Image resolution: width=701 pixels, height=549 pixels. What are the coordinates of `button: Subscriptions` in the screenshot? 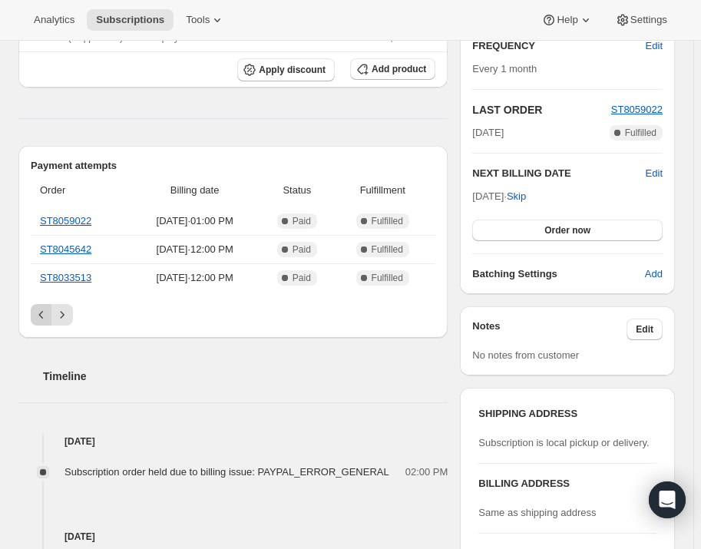 It's located at (130, 20).